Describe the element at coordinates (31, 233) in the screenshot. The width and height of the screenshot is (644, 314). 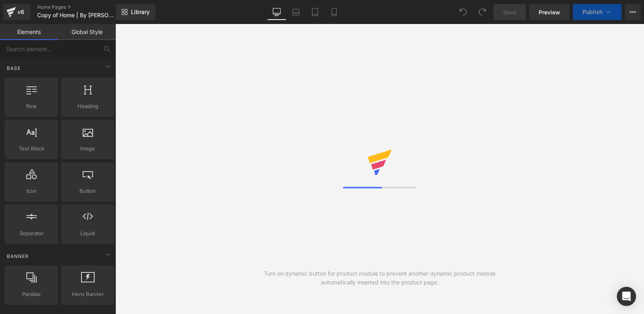
I see `span: Separator` at that location.